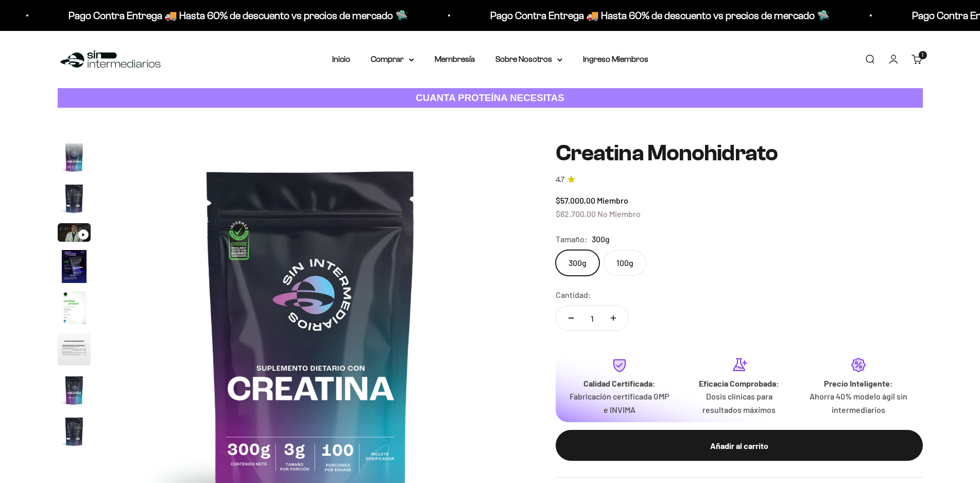 The image size is (980, 483). Describe the element at coordinates (922, 55) in the screenshot. I see `span: 1` at that location.